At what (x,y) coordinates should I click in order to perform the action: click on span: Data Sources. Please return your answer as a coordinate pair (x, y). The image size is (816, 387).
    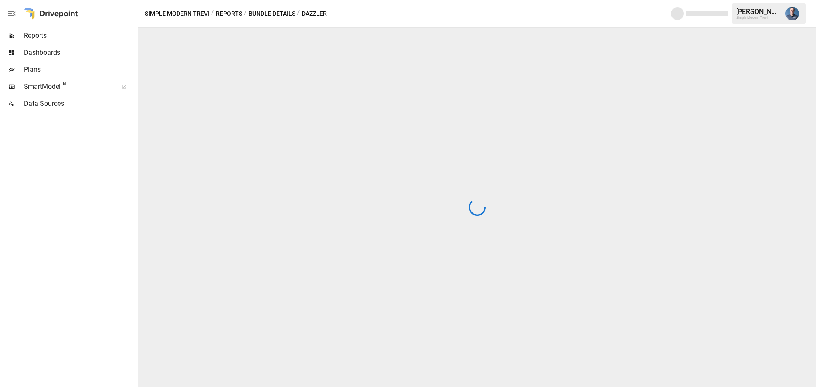
    Looking at the image, I should click on (80, 104).